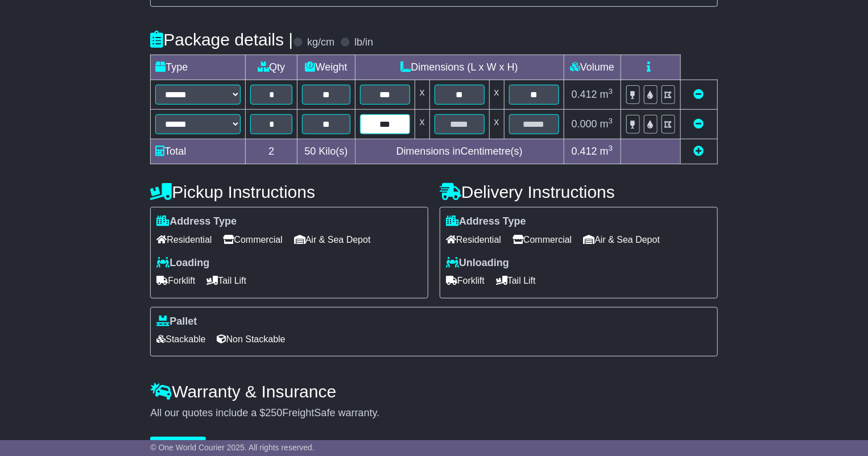  What do you see at coordinates (198, 68) in the screenshot?
I see `td: Type` at bounding box center [198, 68].